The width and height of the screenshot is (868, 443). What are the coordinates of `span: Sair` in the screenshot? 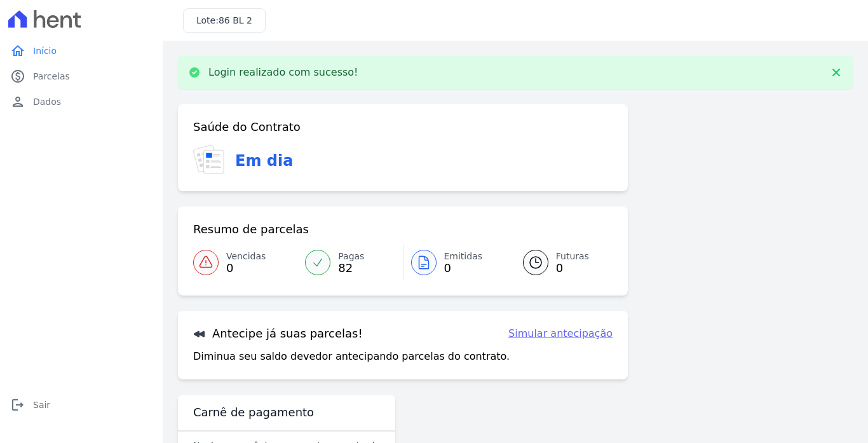 It's located at (42, 405).